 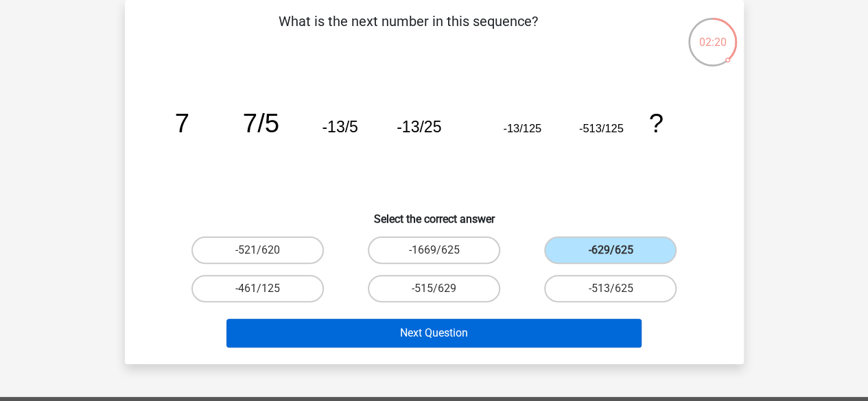 What do you see at coordinates (712, 34) in the screenshot?
I see `div: 02:20` at bounding box center [712, 34].